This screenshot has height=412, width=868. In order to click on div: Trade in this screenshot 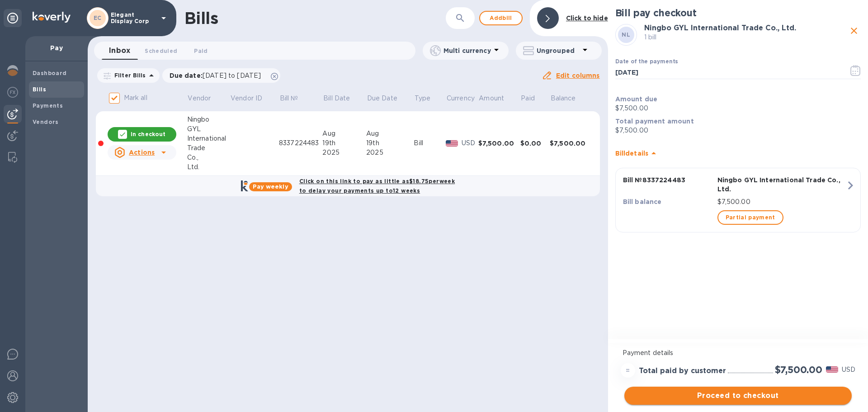, I will do `click(208, 148)`.